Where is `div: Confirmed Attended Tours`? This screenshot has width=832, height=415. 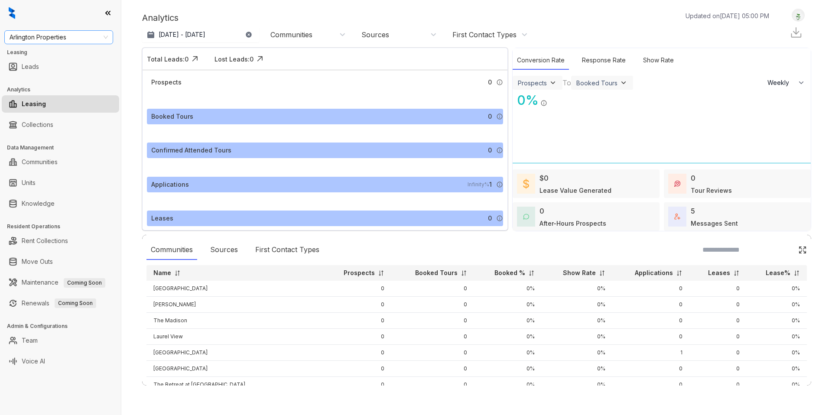
div: Confirmed Attended Tours is located at coordinates (191, 150).